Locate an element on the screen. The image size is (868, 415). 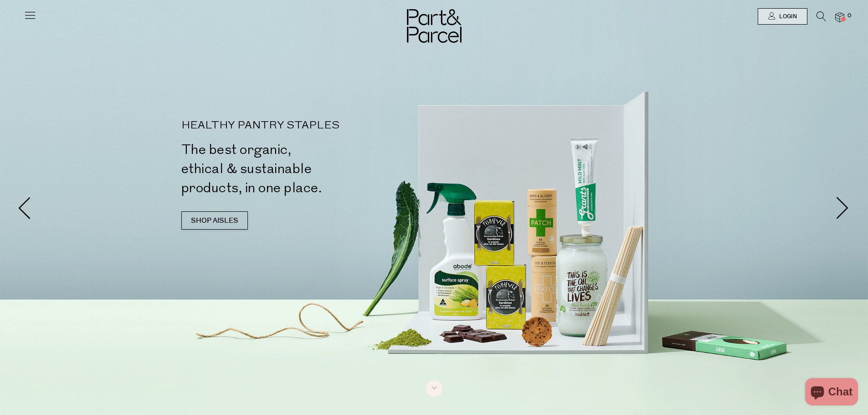
span: 0 is located at coordinates (849, 16).